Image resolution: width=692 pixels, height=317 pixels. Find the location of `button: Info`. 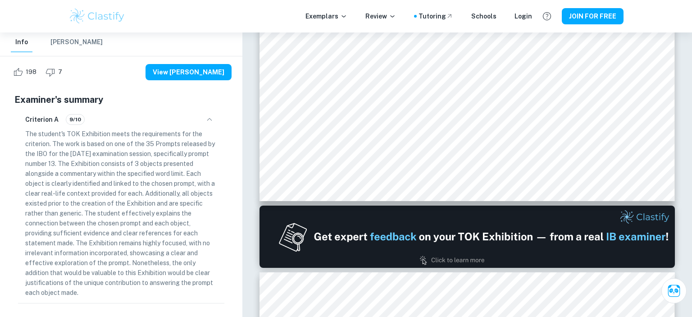

button: Info is located at coordinates (22, 42).